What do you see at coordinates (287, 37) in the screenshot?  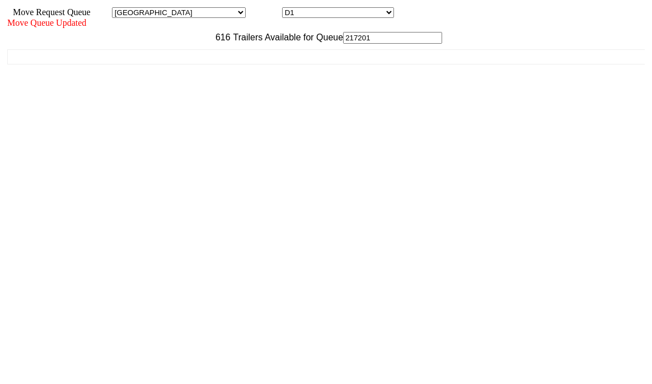 I see `span: Trailers Available for Queue` at bounding box center [287, 37].